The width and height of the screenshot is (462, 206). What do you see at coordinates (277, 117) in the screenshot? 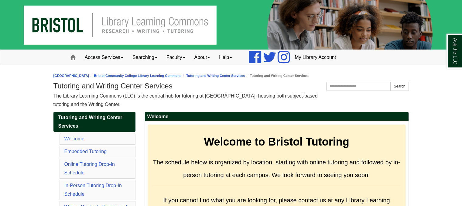
I see `h2: Welcome` at bounding box center [277, 117].